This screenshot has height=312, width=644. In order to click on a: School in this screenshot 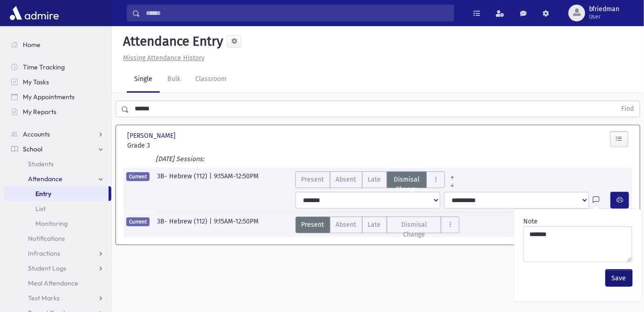, I will do `click(57, 149)`.